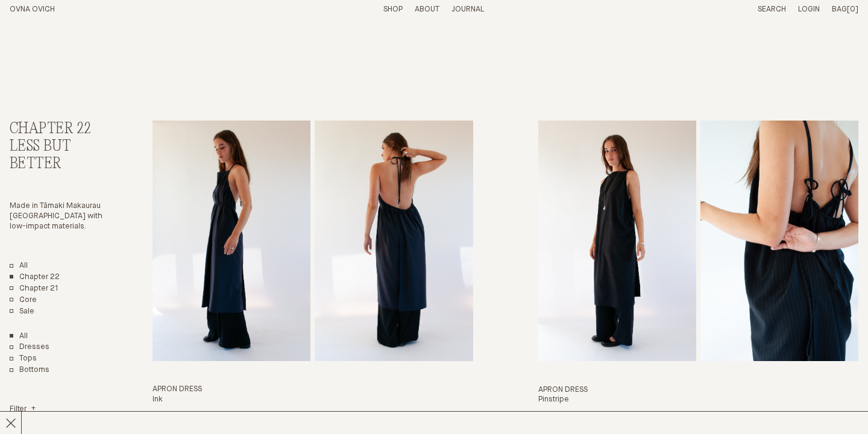 This screenshot has height=434, width=868. What do you see at coordinates (468, 9) in the screenshot?
I see `a: Journal` at bounding box center [468, 9].